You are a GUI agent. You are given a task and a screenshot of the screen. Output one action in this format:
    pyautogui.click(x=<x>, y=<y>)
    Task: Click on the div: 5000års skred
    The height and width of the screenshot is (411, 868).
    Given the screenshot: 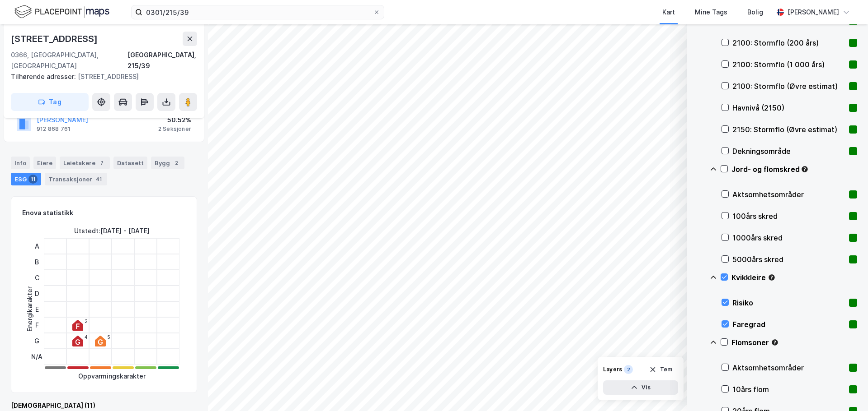 What is the action you would take?
    pyautogui.click(x=789, y=259)
    